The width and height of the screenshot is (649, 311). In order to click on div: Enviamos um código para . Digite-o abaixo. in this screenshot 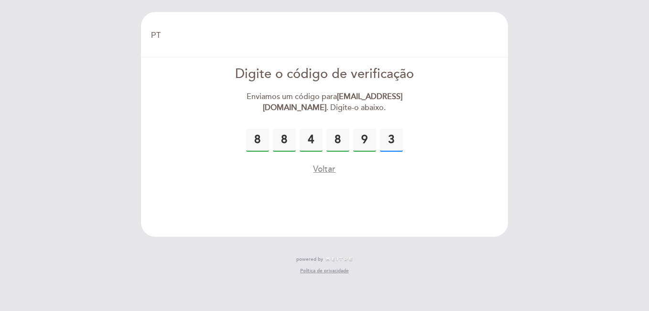, I will do `click(324, 102)`.